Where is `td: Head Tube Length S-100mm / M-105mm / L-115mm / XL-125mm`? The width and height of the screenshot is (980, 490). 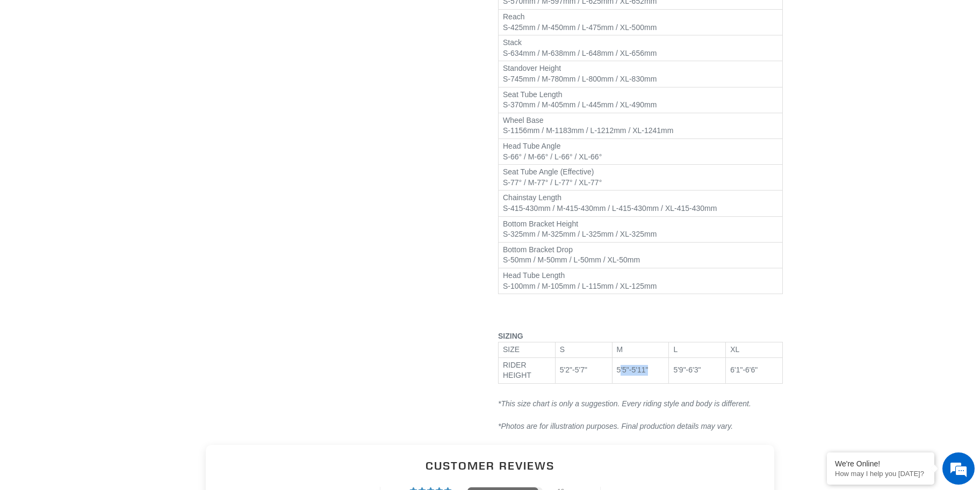
td: Head Tube Length S-100mm / M-105mm / L-115mm / XL-125mm is located at coordinates (640, 281).